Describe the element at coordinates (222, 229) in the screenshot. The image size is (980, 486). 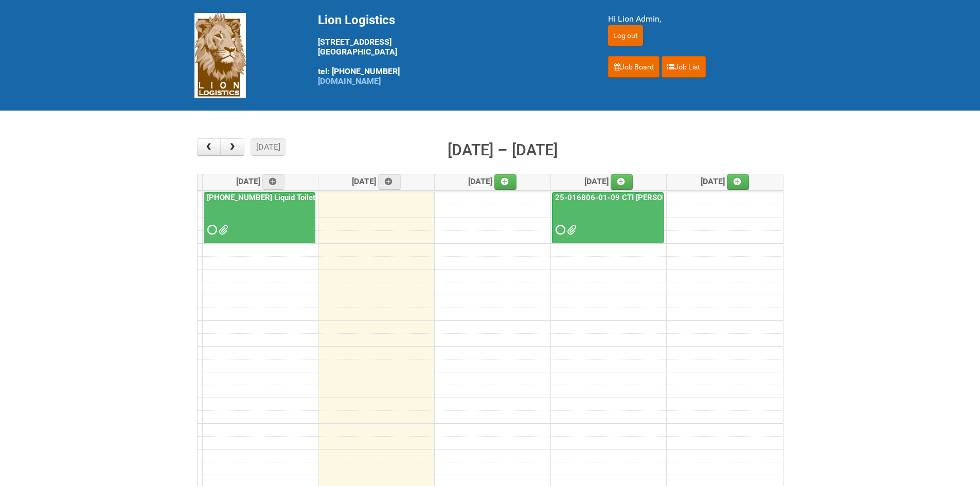
I see `span: MDN 24-096164-01 MDN Left over counts.xlsx MOR_Mailing 2 24-096164-01-08.xlsm Labels Mailing 2 24...` at that location.